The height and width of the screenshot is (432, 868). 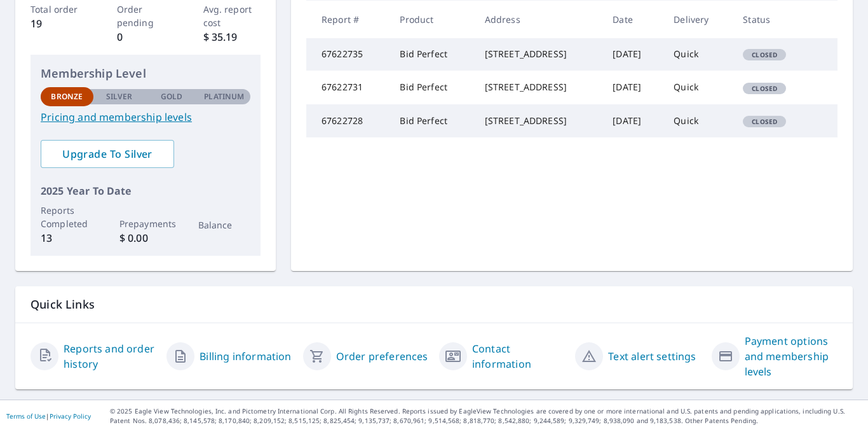 I want to click on a: Upgrade To Silver, so click(x=107, y=154).